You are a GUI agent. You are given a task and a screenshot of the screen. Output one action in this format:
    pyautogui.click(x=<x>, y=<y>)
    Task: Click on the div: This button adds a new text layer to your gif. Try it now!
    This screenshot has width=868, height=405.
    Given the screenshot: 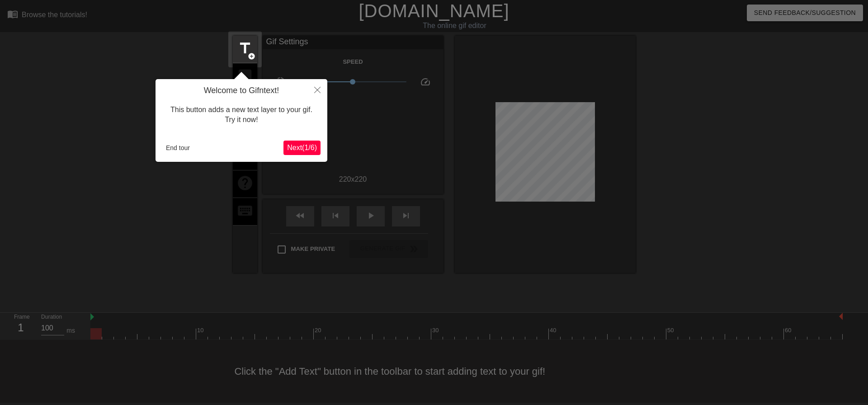 What is the action you would take?
    pyautogui.click(x=241, y=115)
    